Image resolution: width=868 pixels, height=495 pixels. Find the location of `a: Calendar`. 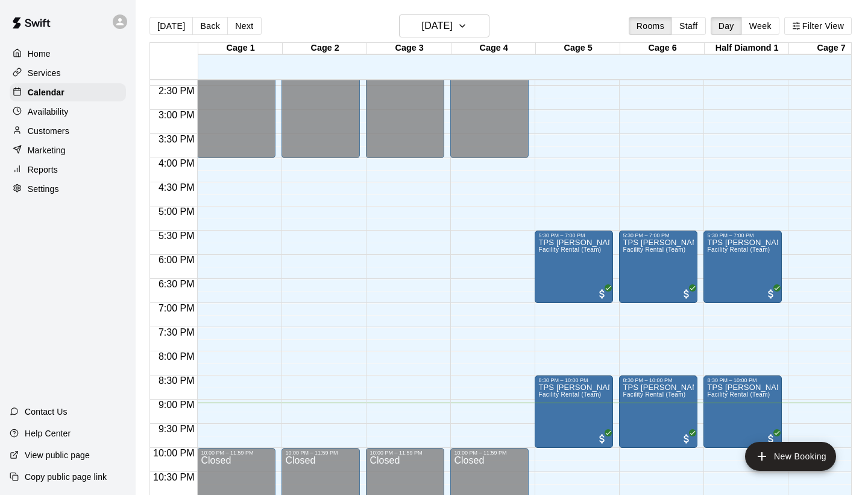

a: Calendar is located at coordinates (67, 92).